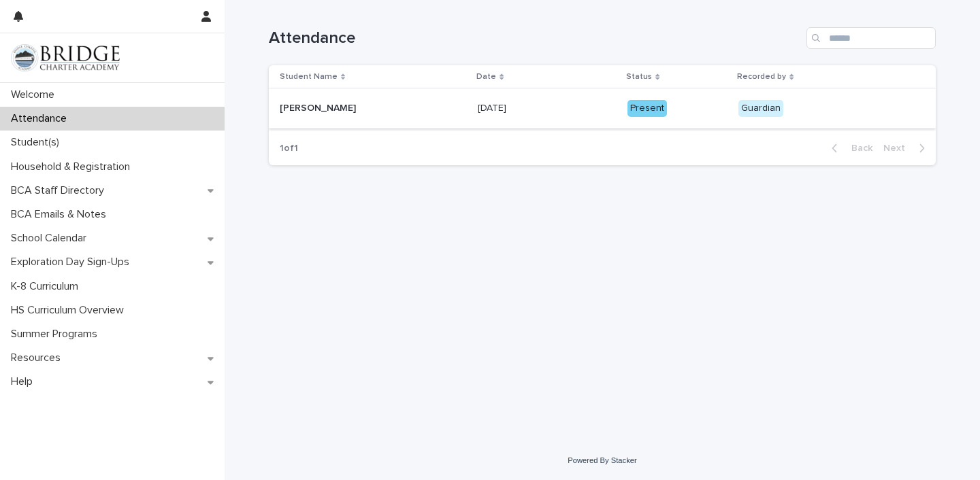  I want to click on div: Search, so click(871, 38).